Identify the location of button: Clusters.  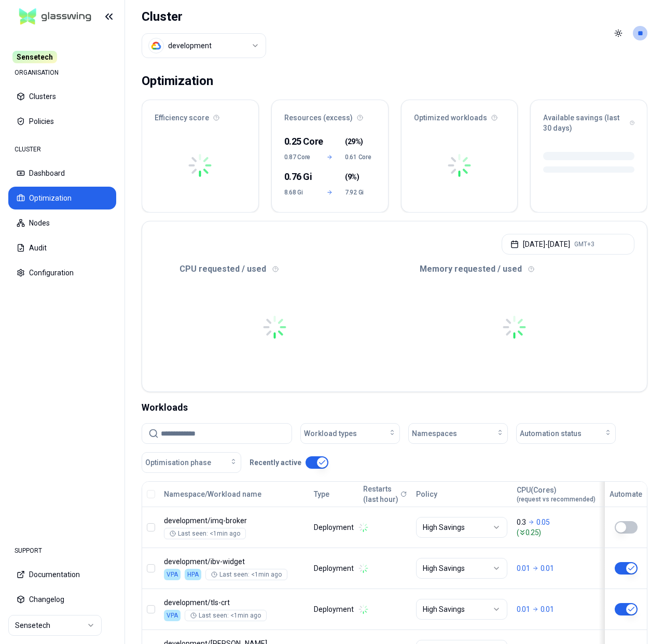
(62, 97).